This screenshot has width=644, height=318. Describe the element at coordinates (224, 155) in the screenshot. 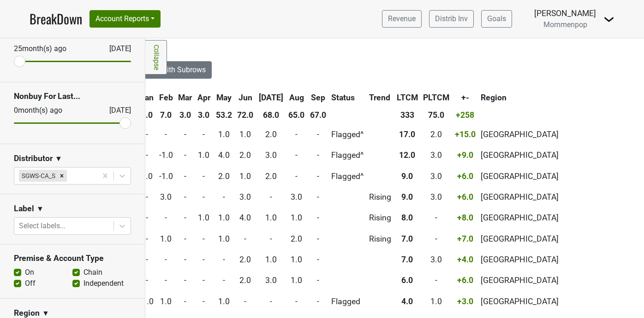

I see `span: 4.0` at that location.